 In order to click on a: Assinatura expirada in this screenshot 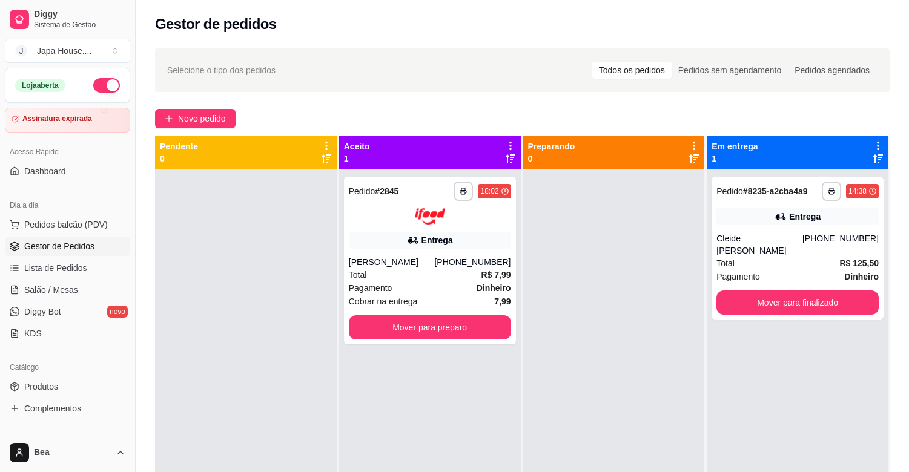, I will do `click(67, 120)`.